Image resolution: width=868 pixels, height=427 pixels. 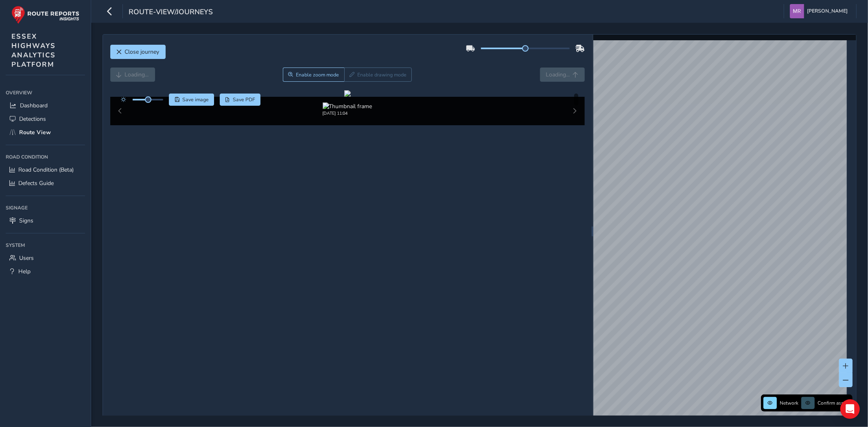 What do you see at coordinates (243, 100) in the screenshot?
I see `span: Save PDF` at bounding box center [243, 100].